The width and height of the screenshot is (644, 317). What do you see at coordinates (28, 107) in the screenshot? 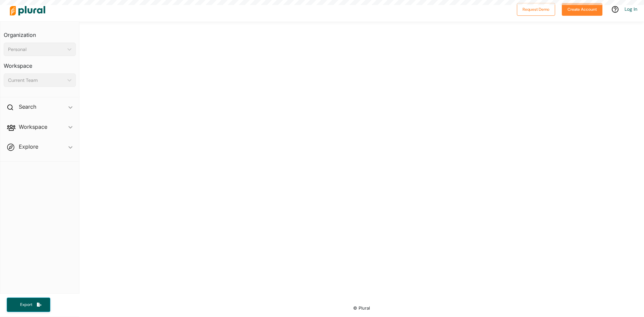
I see `h2: Search` at bounding box center [28, 107].